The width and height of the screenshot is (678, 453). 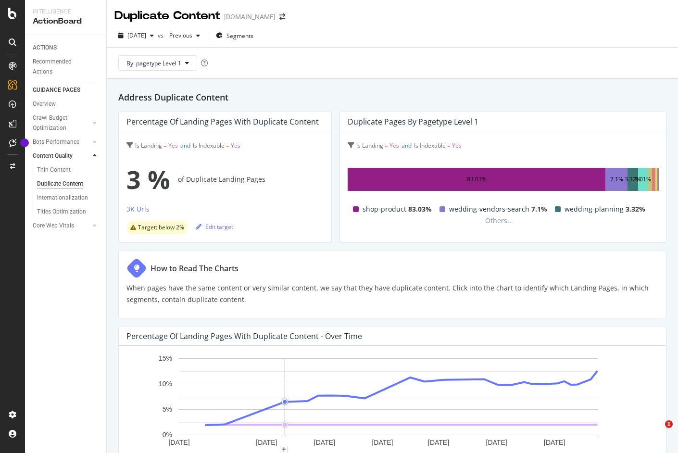 I want to click on a: Thin Content, so click(x=68, y=170).